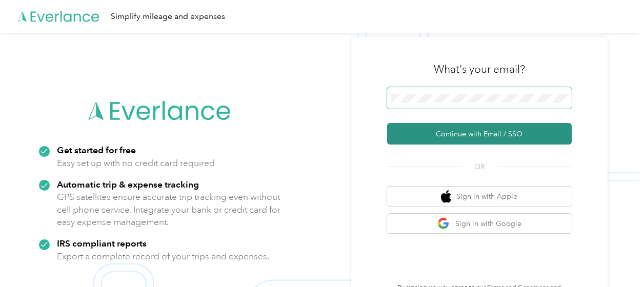 The width and height of the screenshot is (644, 287). Describe the element at coordinates (167, 16) in the screenshot. I see `div: Simplify mileage and expenses` at that location.